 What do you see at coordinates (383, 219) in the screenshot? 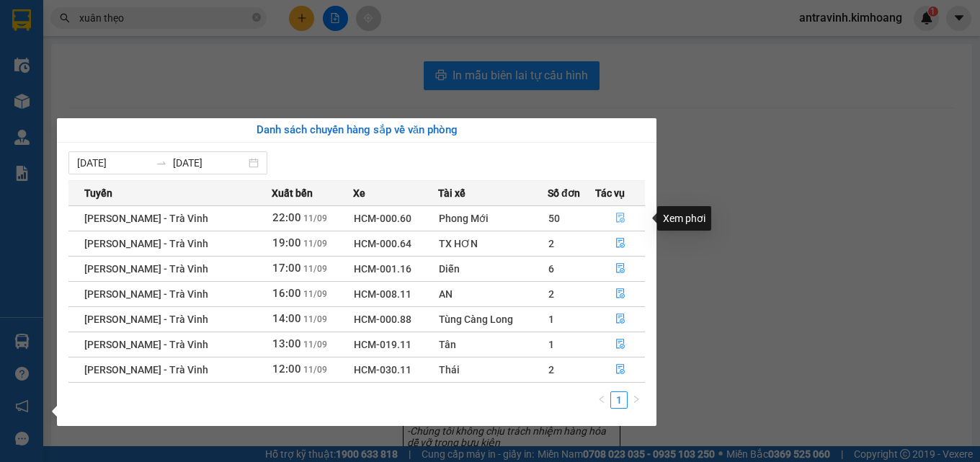
I see `span: HCM-000.60` at bounding box center [383, 219].